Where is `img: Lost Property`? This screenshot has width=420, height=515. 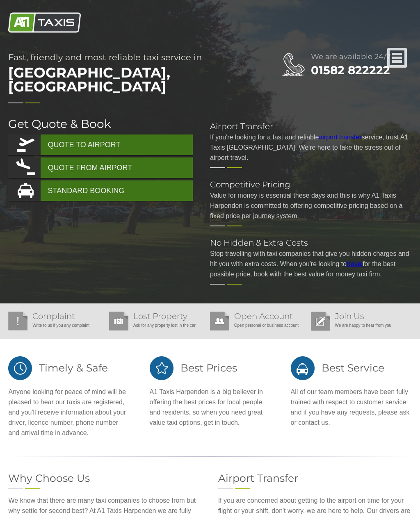 img: Lost Property is located at coordinates (118, 321).